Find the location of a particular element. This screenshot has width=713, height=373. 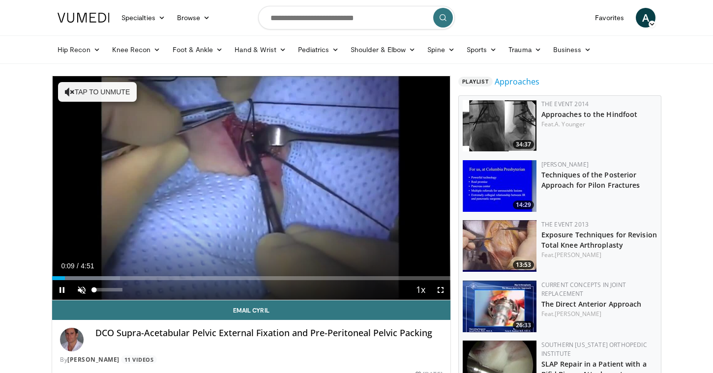

a: Business is located at coordinates (572, 50).